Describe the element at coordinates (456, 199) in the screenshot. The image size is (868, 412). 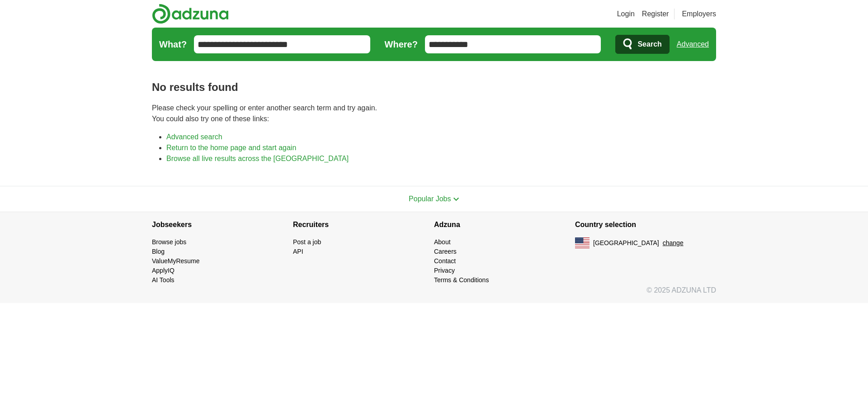
I see `img: toggle icon` at that location.